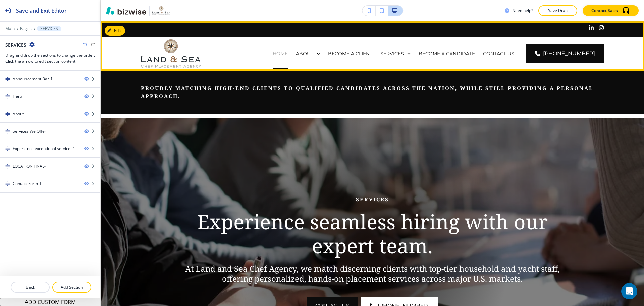 The image size is (644, 306). What do you see at coordinates (72, 287) in the screenshot?
I see `p: Add Section` at bounding box center [72, 287].